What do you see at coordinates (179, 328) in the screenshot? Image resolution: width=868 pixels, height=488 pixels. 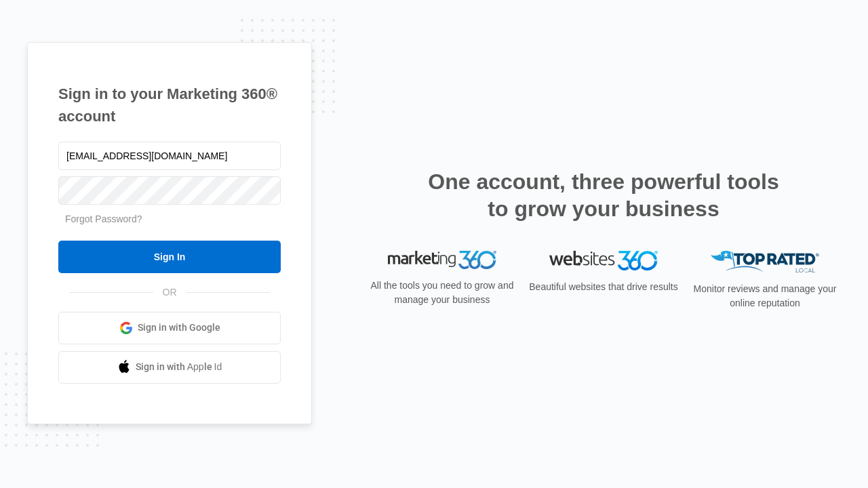 I see `span: Sign in with Google` at bounding box center [179, 328].